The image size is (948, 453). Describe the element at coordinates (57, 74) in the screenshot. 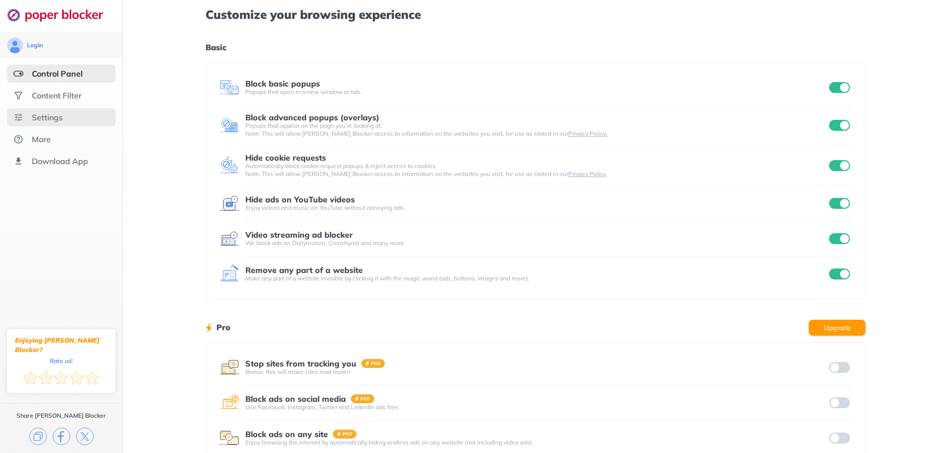

I see `div: Control Panel` at that location.